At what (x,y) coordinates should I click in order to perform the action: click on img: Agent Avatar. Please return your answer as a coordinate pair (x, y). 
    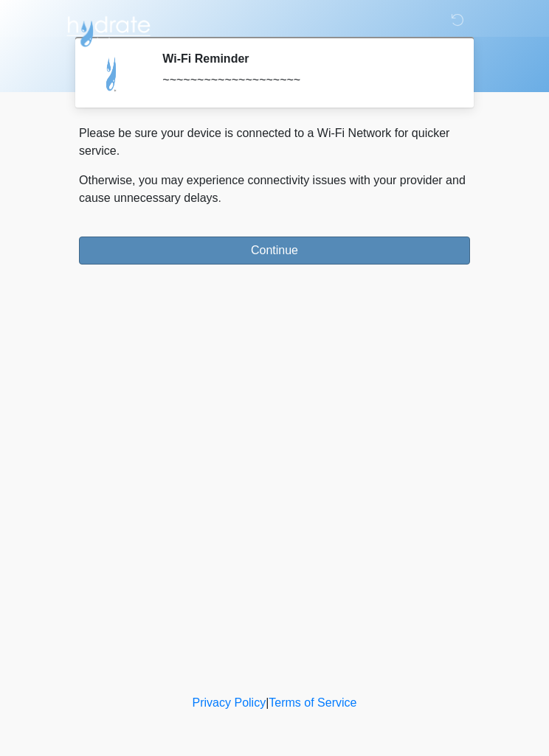
    Looking at the image, I should click on (112, 74).